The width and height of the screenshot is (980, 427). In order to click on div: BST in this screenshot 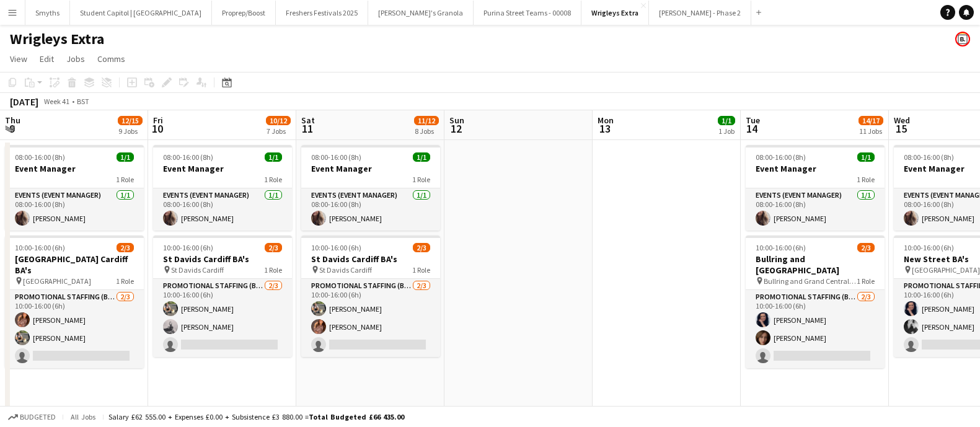, I will do `click(83, 101)`.